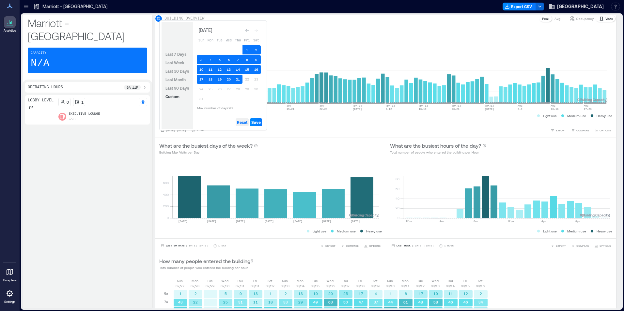 The width and height of the screenshot is (624, 311). I want to click on button: Last 30 Days, so click(177, 71).